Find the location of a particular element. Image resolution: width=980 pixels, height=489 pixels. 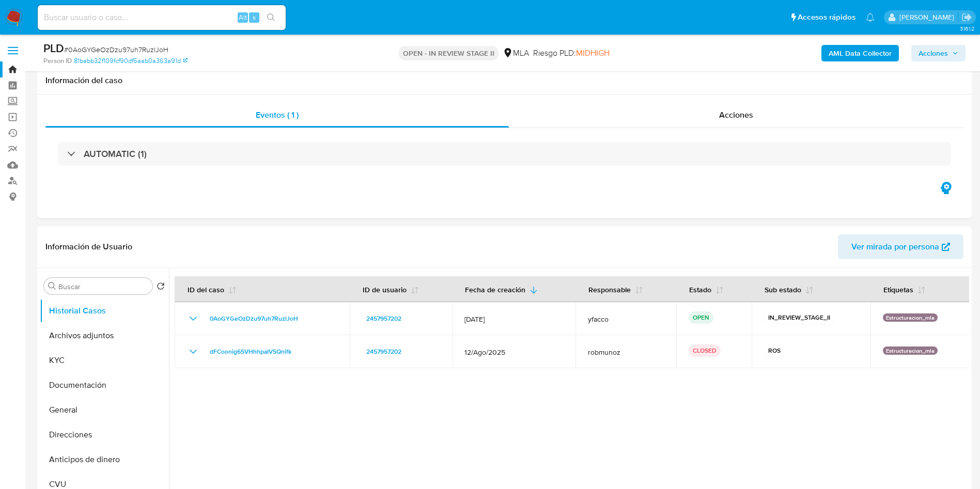

b: PLD is located at coordinates (53, 48).